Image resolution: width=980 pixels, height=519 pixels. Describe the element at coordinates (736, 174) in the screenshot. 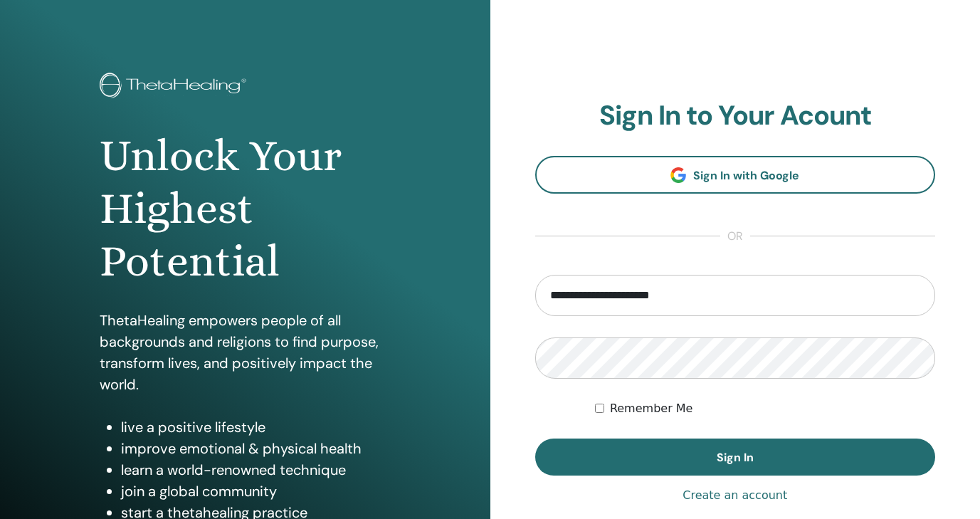

I see `a: Sign In with Google` at that location.